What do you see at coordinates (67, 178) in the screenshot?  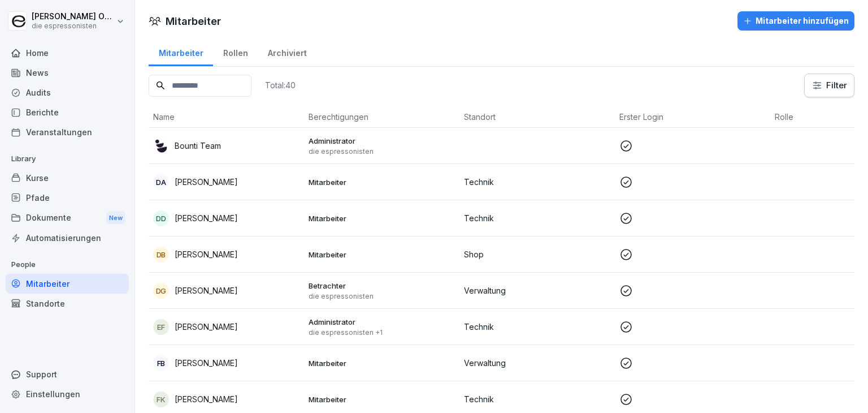 I see `div: Kurse` at bounding box center [67, 178].